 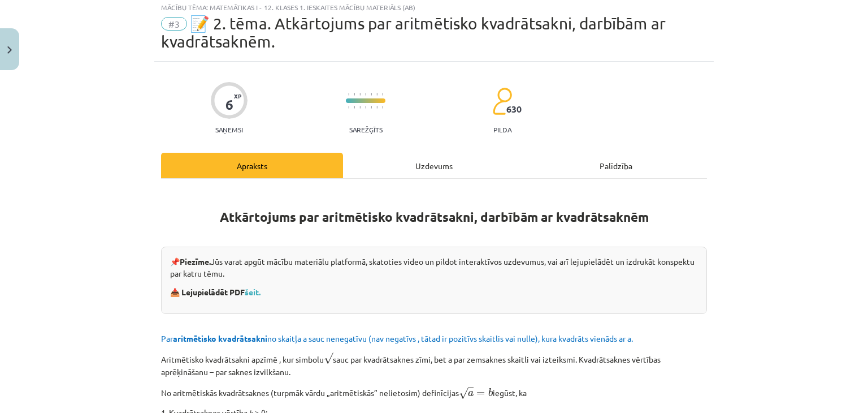 I want to click on span: 630, so click(x=514, y=109).